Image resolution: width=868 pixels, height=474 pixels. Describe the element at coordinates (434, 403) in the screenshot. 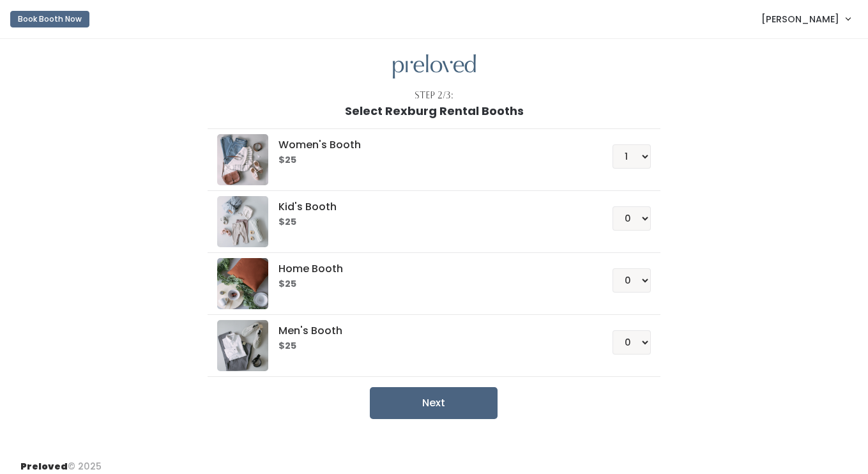

I see `button: Next` at that location.